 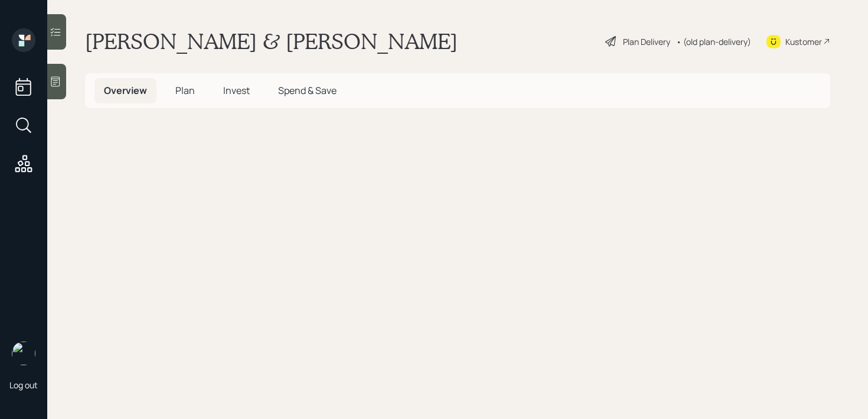 What do you see at coordinates (23, 385) in the screenshot?
I see `div: Log out` at bounding box center [23, 385].